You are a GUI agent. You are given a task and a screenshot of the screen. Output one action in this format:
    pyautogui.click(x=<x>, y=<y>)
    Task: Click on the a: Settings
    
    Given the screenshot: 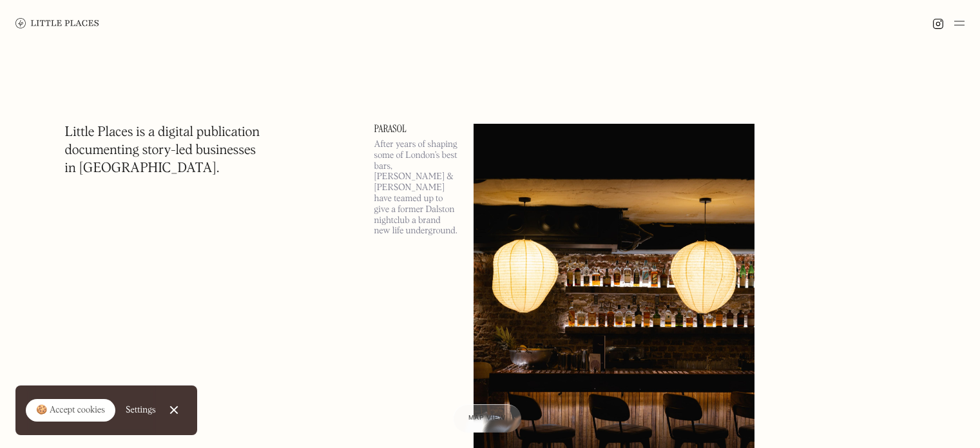 What is the action you would take?
    pyautogui.click(x=141, y=410)
    